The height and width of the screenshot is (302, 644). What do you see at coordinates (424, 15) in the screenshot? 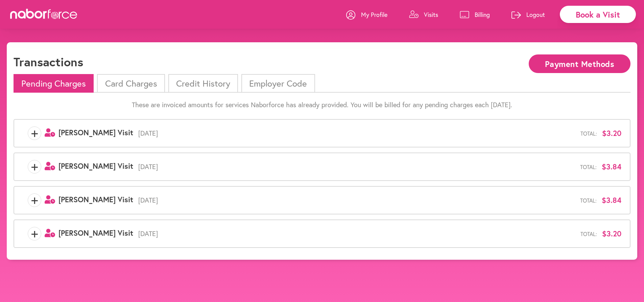
I see `a: Visits` at bounding box center [424, 15].